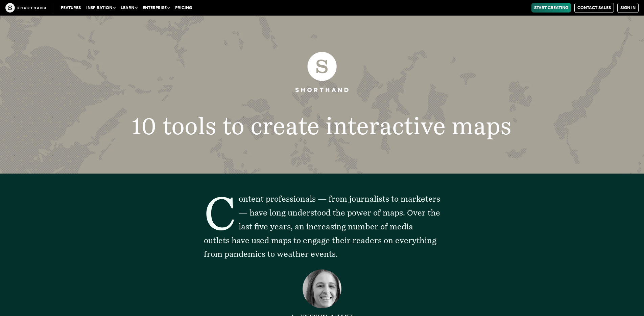  What do you see at coordinates (156, 8) in the screenshot?
I see `button: Enterprise` at bounding box center [156, 8].